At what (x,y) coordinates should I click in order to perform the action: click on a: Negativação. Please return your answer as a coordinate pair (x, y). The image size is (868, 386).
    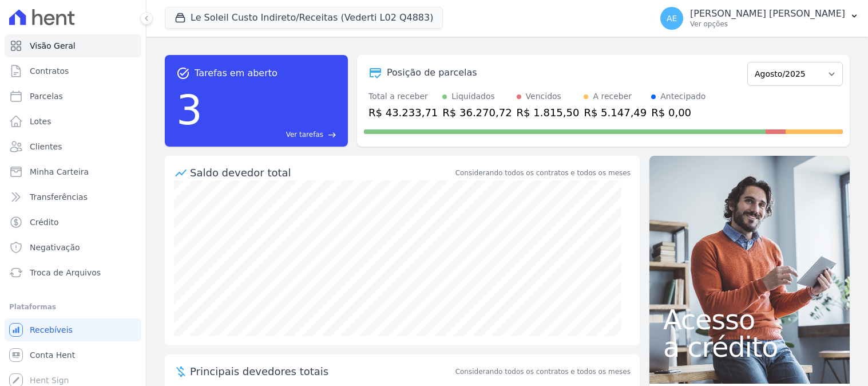
    Looking at the image, I should click on (73, 248).